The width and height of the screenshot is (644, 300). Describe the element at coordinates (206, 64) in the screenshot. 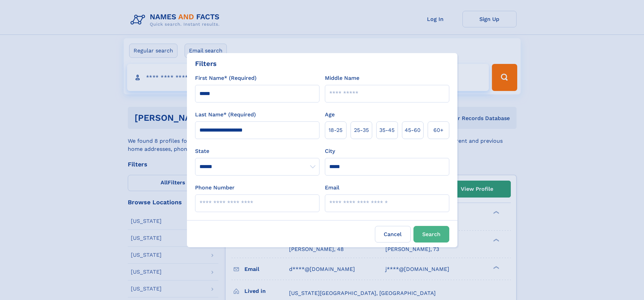

I see `div: Filters` at that location.